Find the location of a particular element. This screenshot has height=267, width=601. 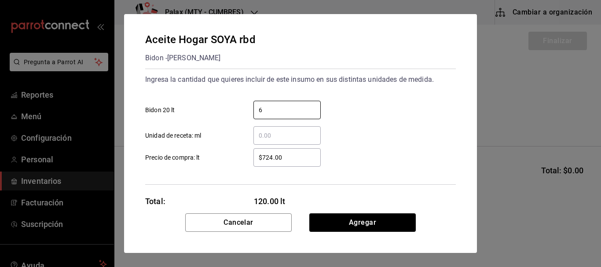

button: Cancelar is located at coordinates (239, 223).